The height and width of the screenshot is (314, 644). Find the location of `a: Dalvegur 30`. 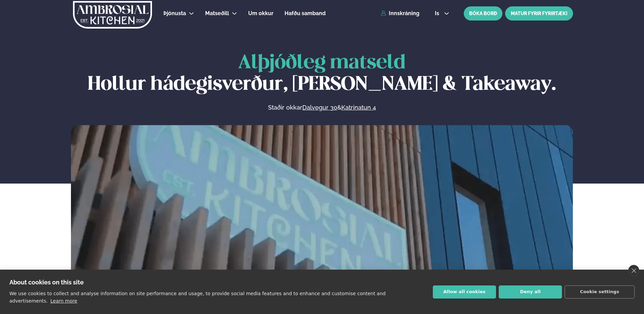

a: Dalvegur 30 is located at coordinates (320, 107).